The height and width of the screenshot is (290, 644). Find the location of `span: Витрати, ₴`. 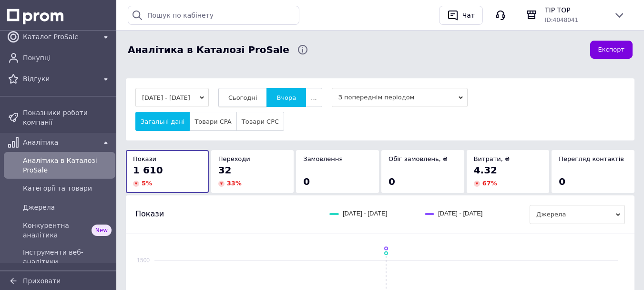

span: Витрати, ₴ is located at coordinates (491, 158).